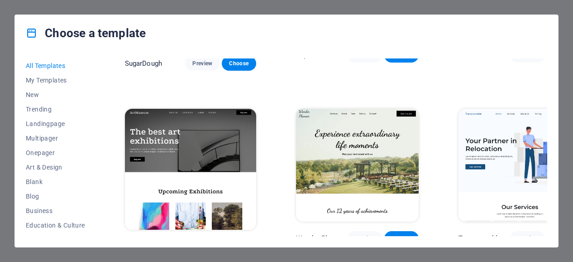  What do you see at coordinates (55, 80) in the screenshot?
I see `button: My Templates` at bounding box center [55, 80].